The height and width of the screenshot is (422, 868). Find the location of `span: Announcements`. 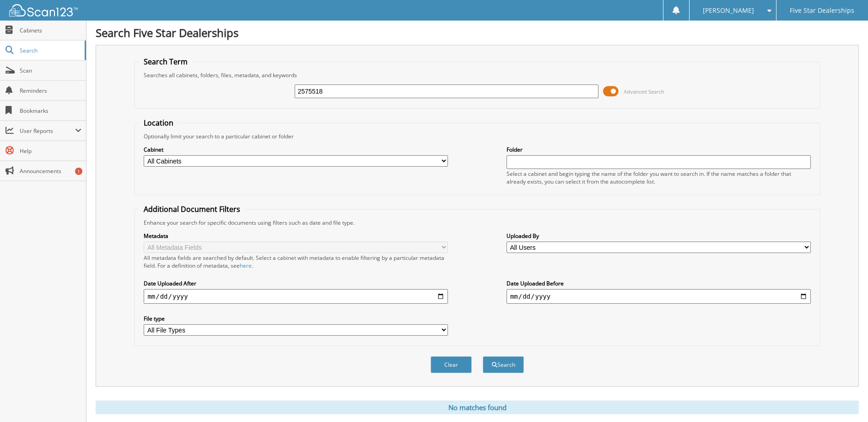

span: Announcements is located at coordinates (50, 171).